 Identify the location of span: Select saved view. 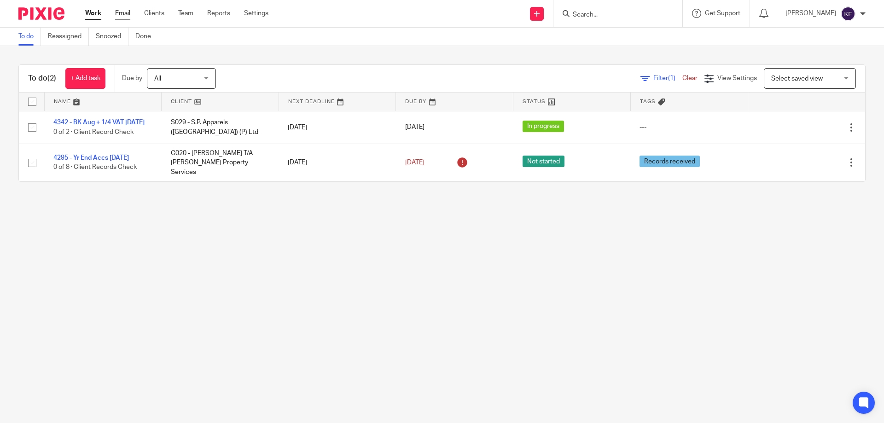
(797, 79).